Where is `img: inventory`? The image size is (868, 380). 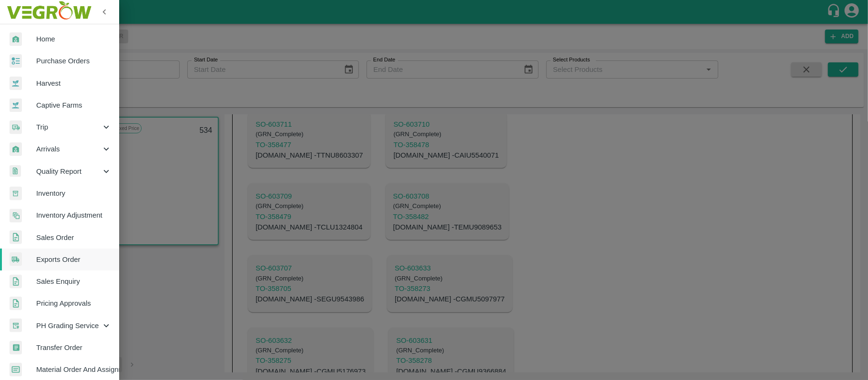 img: inventory is located at coordinates (16, 215).